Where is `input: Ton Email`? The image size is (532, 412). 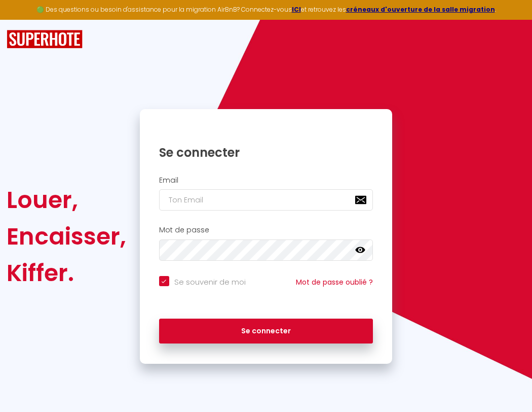
input: Ton Email is located at coordinates (266, 200).